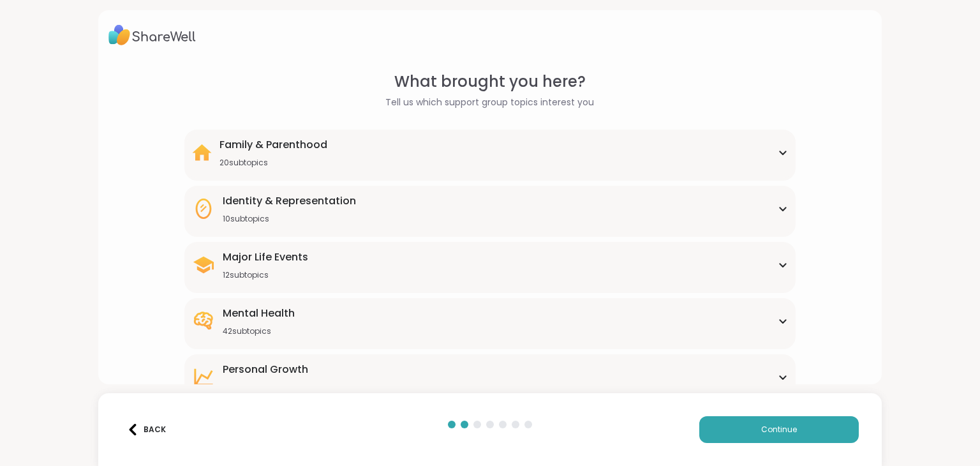  What do you see at coordinates (489, 102) in the screenshot?
I see `span: Tell us which support group topics interest you` at bounding box center [489, 102].